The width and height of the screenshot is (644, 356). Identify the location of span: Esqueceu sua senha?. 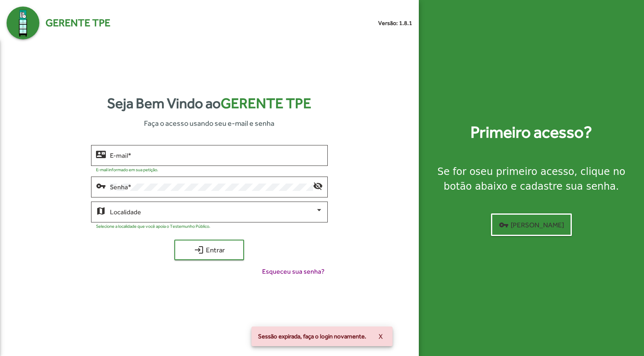
(294, 272).